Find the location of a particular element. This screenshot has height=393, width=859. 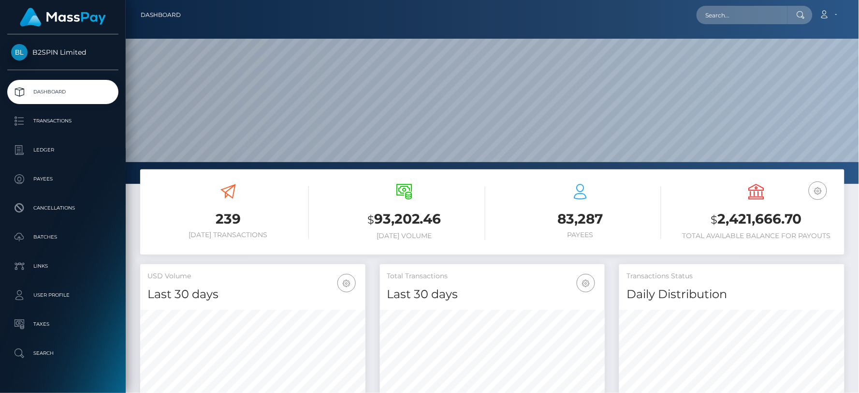

a: Search is located at coordinates (63, 353).